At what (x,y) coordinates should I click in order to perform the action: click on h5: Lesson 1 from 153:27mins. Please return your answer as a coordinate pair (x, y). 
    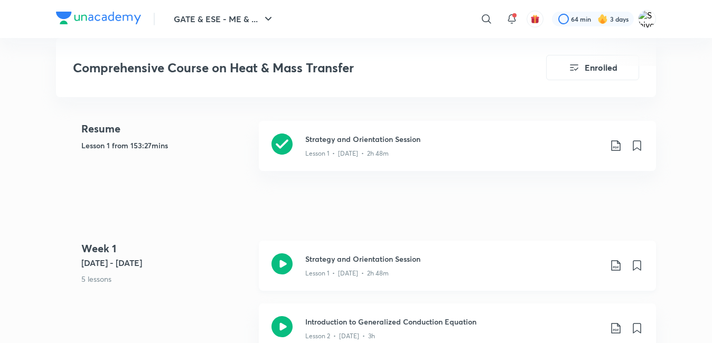
    Looking at the image, I should click on (166, 145).